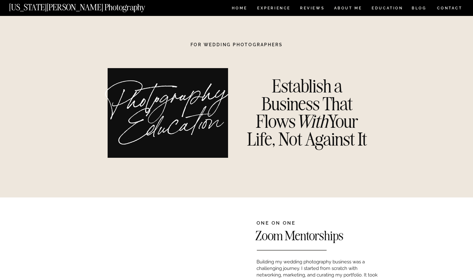 This screenshot has height=279, width=473. What do you see at coordinates (311, 9) in the screenshot?
I see `nav: REVIEWS` at bounding box center [311, 9].